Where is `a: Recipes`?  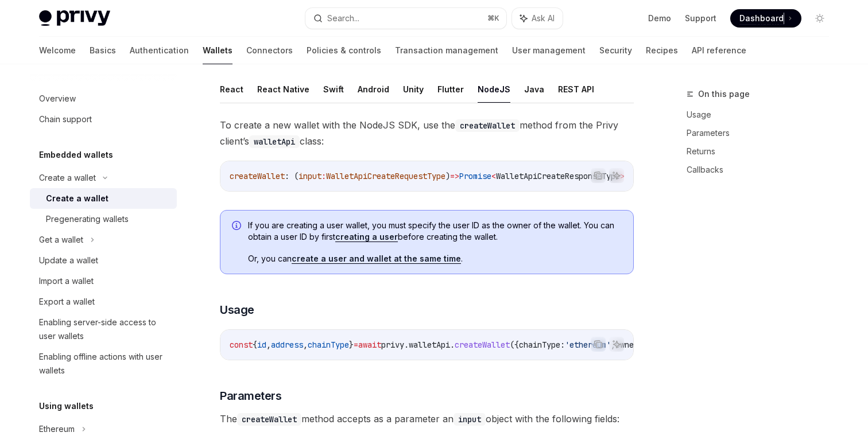 a: Recipes is located at coordinates (662, 50).